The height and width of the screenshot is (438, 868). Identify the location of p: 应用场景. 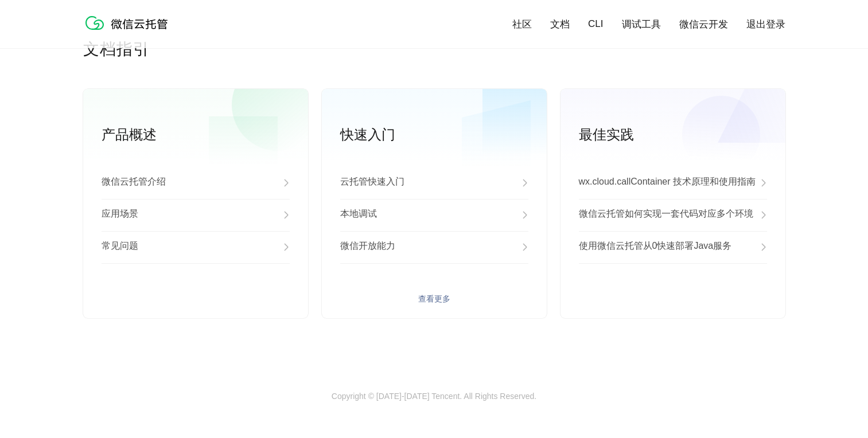
(120, 215).